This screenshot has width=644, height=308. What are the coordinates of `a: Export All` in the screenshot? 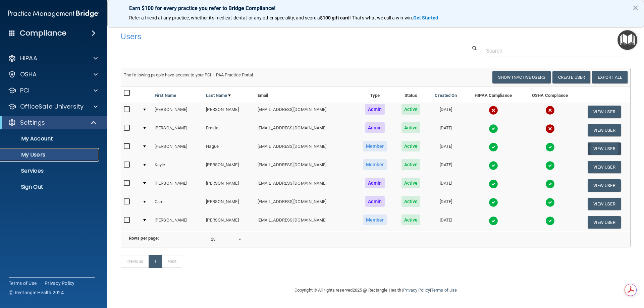 It's located at (610, 77).